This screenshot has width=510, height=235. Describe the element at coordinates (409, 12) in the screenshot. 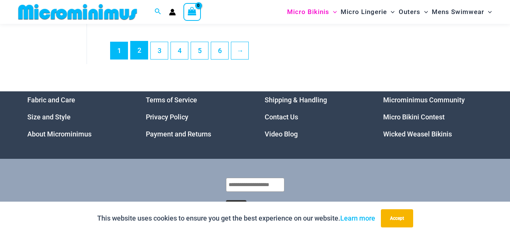

I see `span: Outers` at that location.